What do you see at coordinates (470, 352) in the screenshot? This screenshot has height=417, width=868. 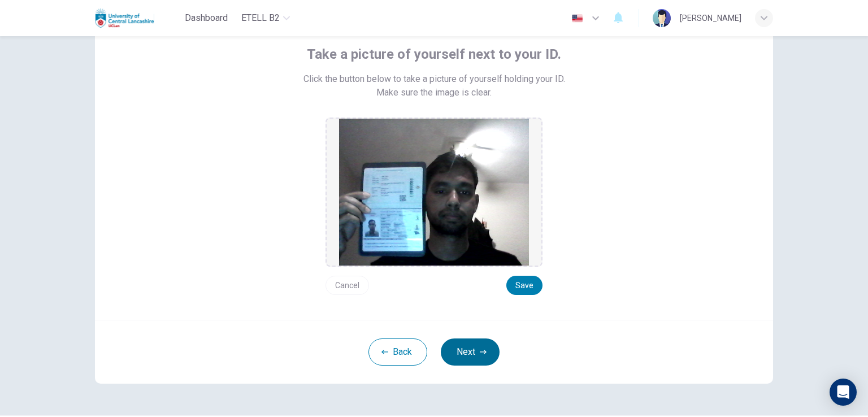 I see `button: Next` at bounding box center [470, 352].